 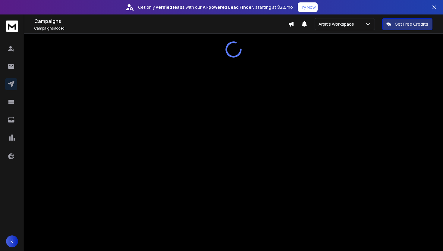 What do you see at coordinates (308, 7) in the screenshot?
I see `p: Try Now` at bounding box center [308, 7].